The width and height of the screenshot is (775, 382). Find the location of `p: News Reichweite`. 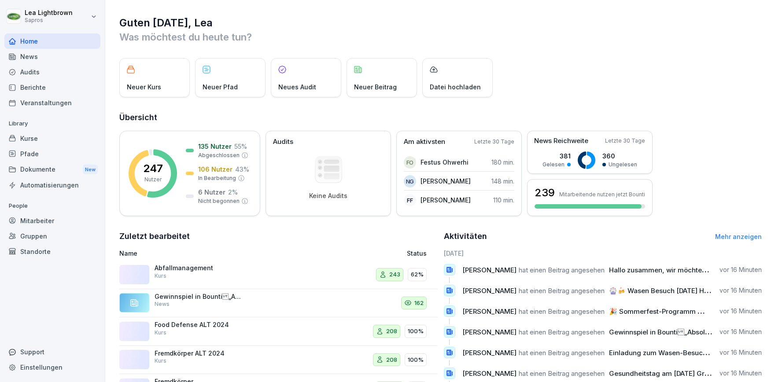

p: News Reichweite is located at coordinates (561, 141).